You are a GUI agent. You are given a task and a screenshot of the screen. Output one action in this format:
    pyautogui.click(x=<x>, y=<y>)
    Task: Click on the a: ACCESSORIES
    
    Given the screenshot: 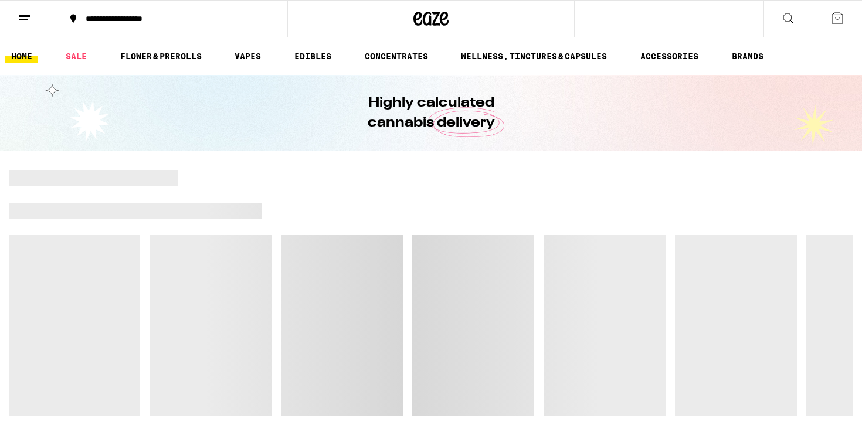 What is the action you would take?
    pyautogui.click(x=669, y=56)
    